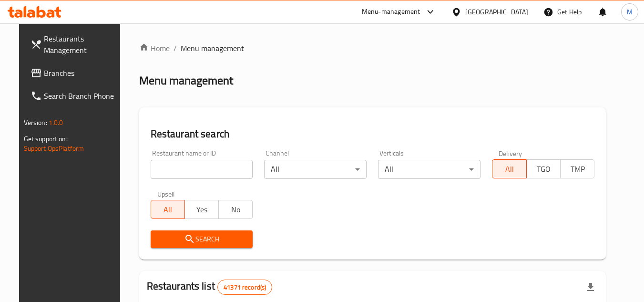 The image size is (644, 302). What do you see at coordinates (202, 238) in the screenshot?
I see `span: Search` at bounding box center [202, 238].